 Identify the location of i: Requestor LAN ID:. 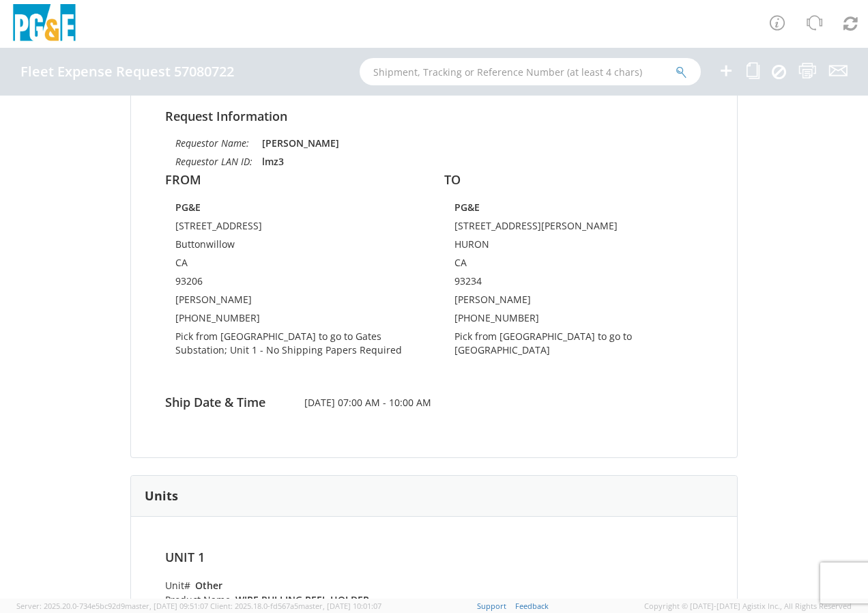
(214, 161).